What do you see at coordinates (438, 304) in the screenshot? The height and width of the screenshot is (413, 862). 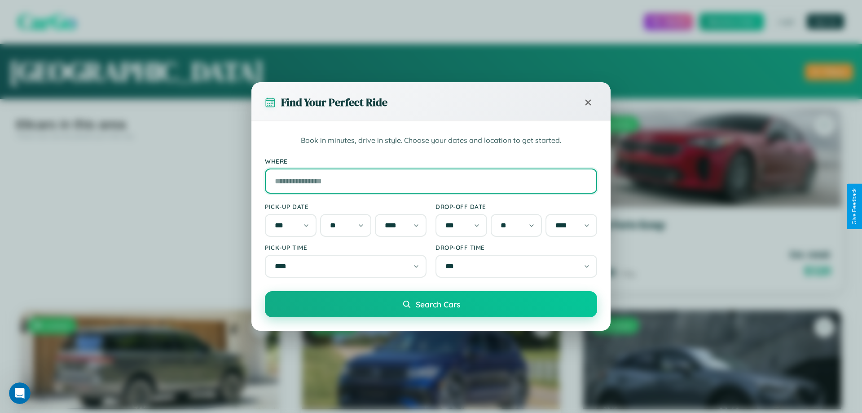 I see `span: Search Cars` at bounding box center [438, 304].